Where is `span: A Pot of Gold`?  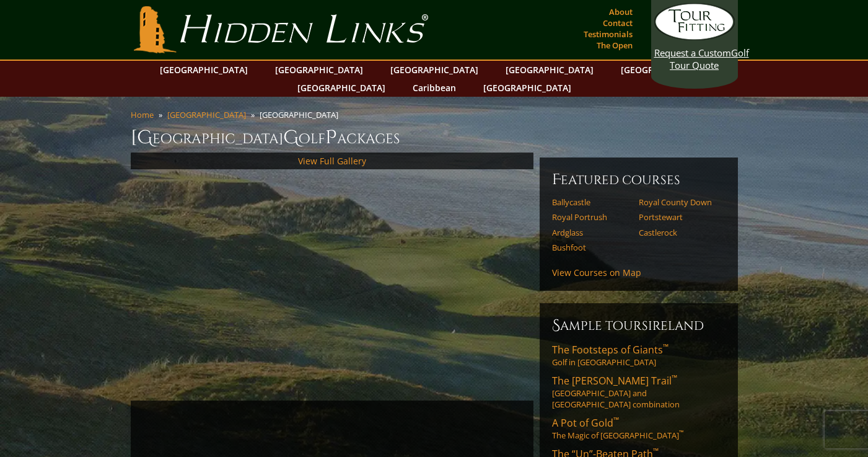
span: A Pot of Gold is located at coordinates (586, 423).